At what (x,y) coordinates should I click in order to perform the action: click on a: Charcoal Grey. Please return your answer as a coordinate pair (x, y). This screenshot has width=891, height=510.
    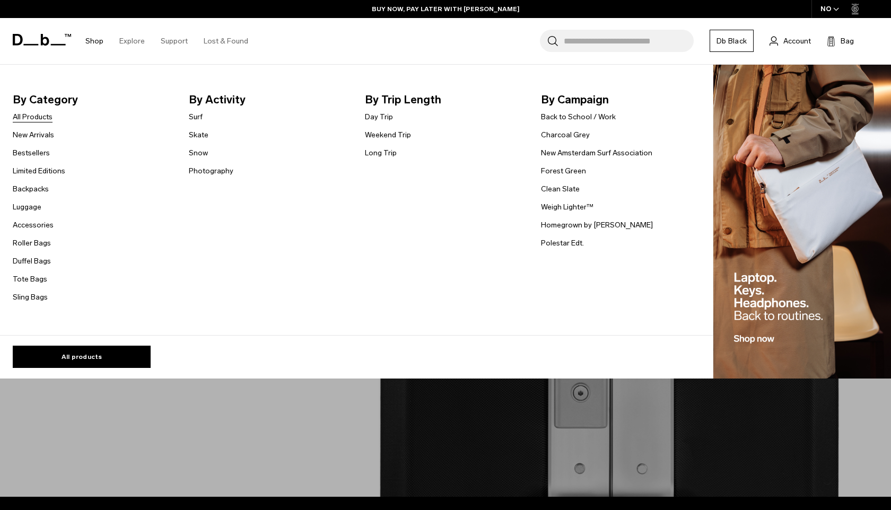
    Looking at the image, I should click on (565, 135).